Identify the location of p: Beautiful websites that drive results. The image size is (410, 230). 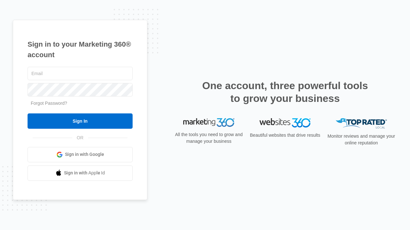
(285, 135).